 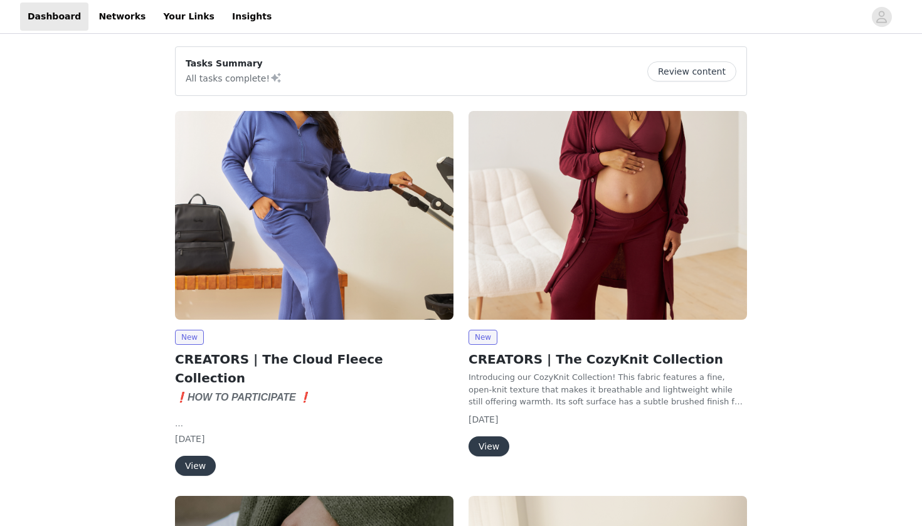 I want to click on button: Review content, so click(x=692, y=71).